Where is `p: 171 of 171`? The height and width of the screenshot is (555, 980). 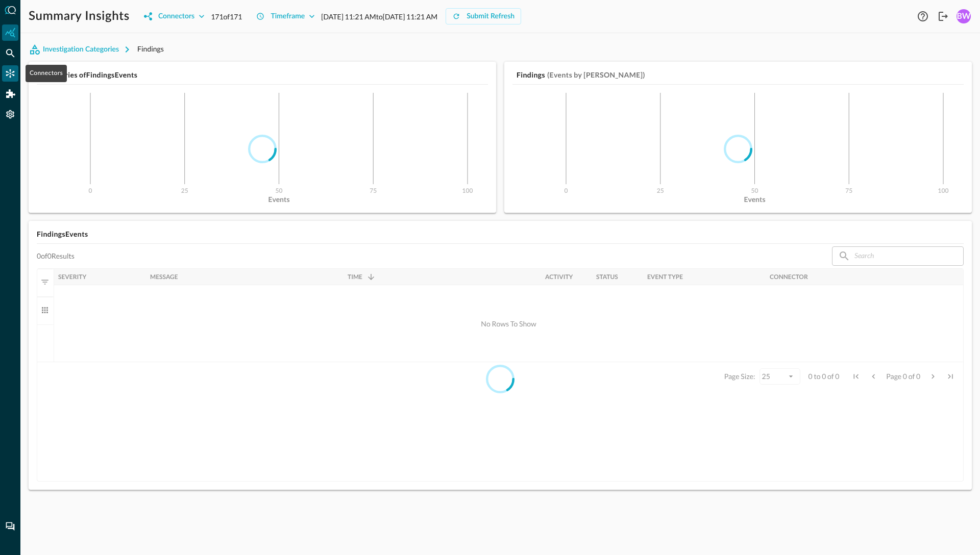
p: 171 of 171 is located at coordinates (226, 17).